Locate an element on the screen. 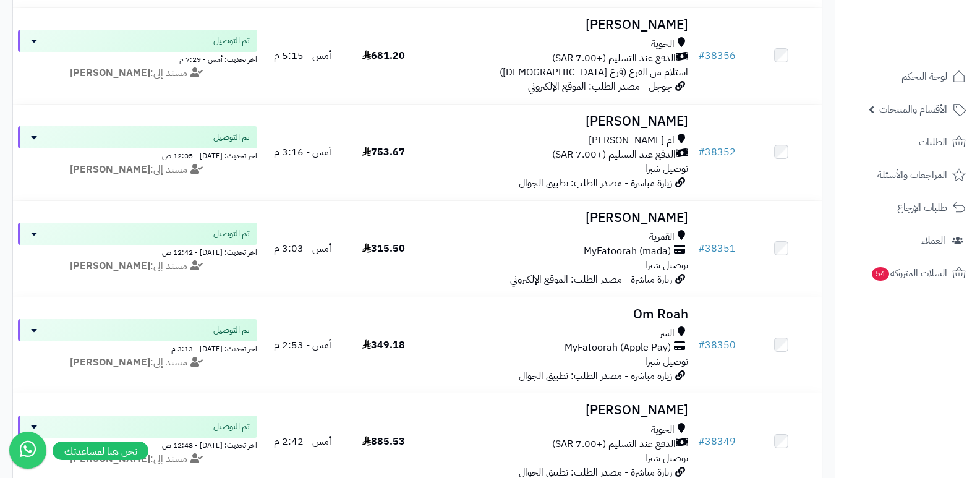  span: طلبات الإرجاع is located at coordinates (922, 207).